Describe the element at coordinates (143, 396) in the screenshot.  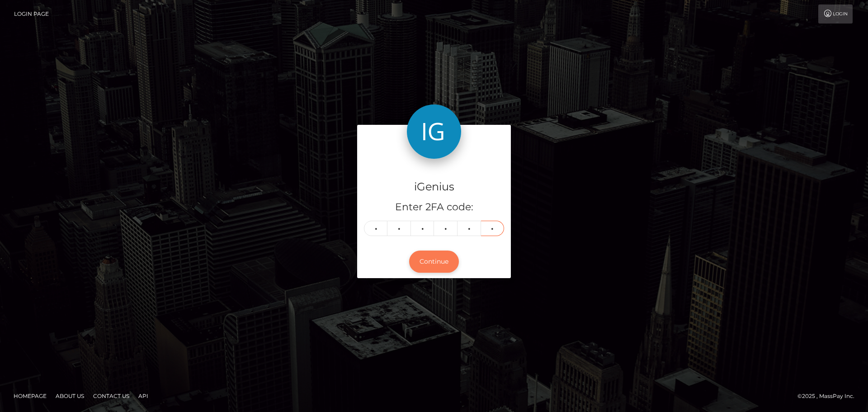
I see `a: API` at that location.